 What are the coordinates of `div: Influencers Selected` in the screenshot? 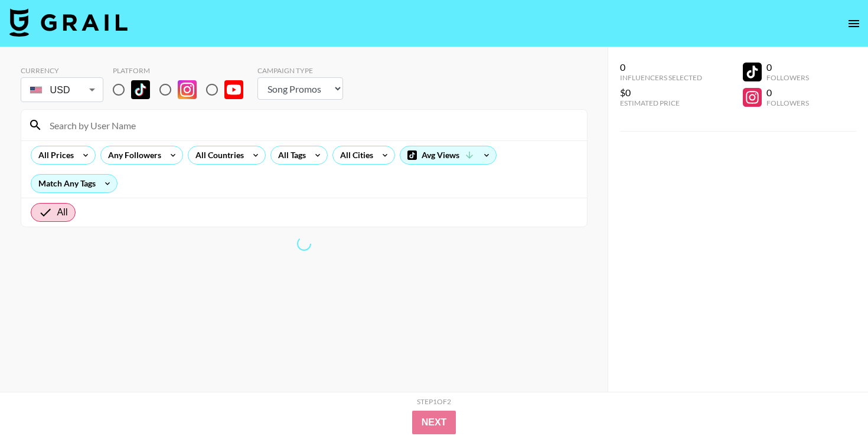 It's located at (660, 78).